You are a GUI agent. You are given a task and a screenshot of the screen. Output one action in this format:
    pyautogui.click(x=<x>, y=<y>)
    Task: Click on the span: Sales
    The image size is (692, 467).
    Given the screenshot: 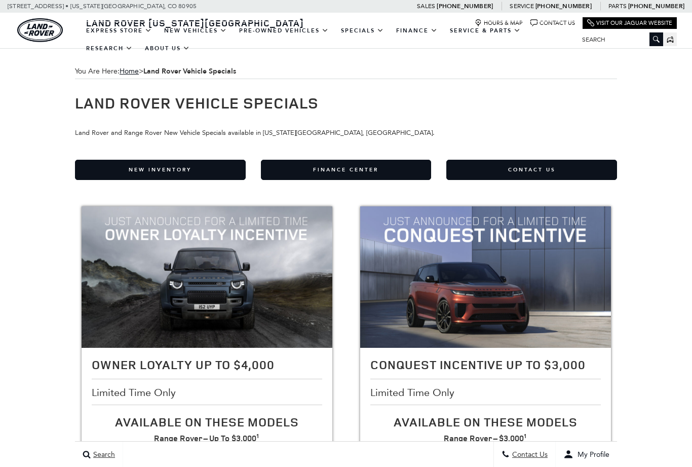 What is the action you would take?
    pyautogui.click(x=426, y=6)
    